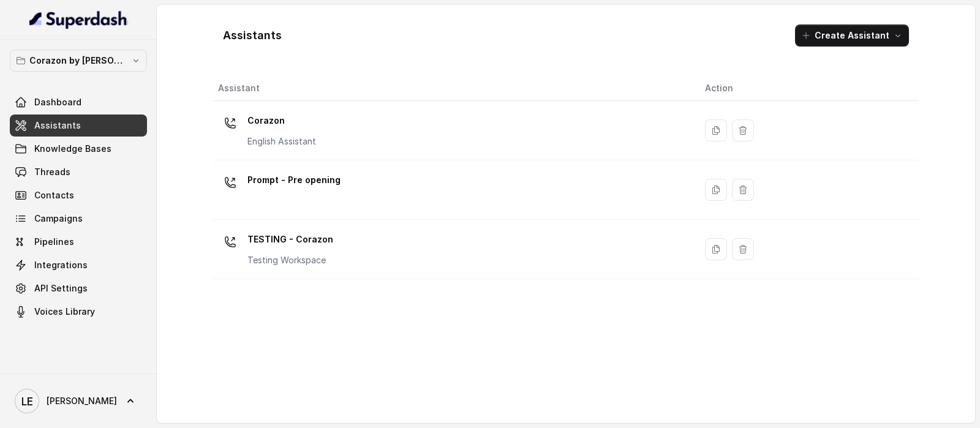 The height and width of the screenshot is (428, 980). What do you see at coordinates (78, 102) in the screenshot?
I see `a: Dashboard` at bounding box center [78, 102].